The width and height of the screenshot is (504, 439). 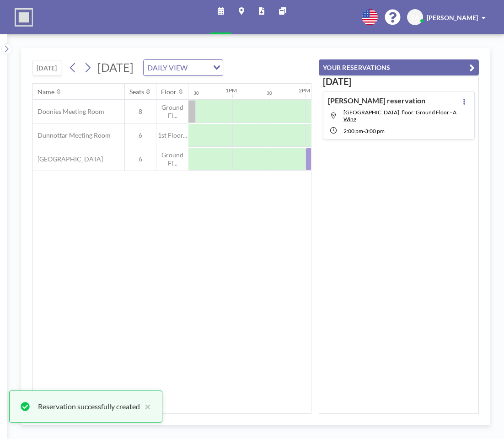 What do you see at coordinates (199, 67) in the screenshot?
I see `input: Search for option` at bounding box center [199, 67].